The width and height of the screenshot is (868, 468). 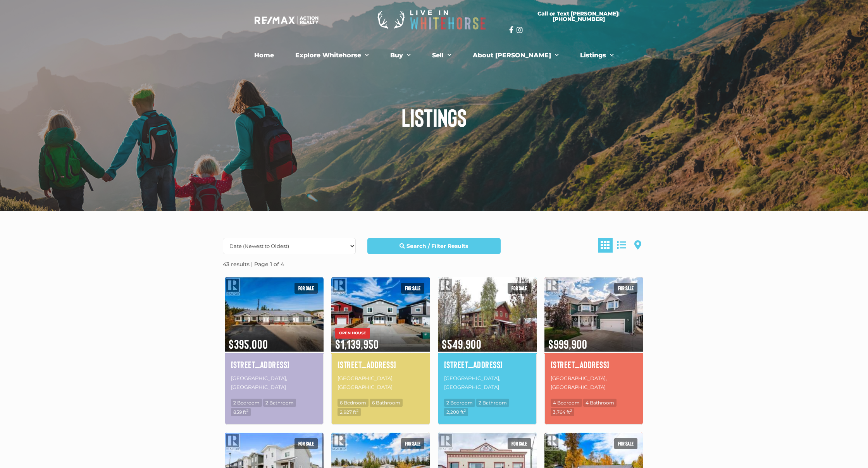 What do you see at coordinates (349, 411) in the screenshot?
I see `span: 2,927 ft` at bounding box center [349, 411].